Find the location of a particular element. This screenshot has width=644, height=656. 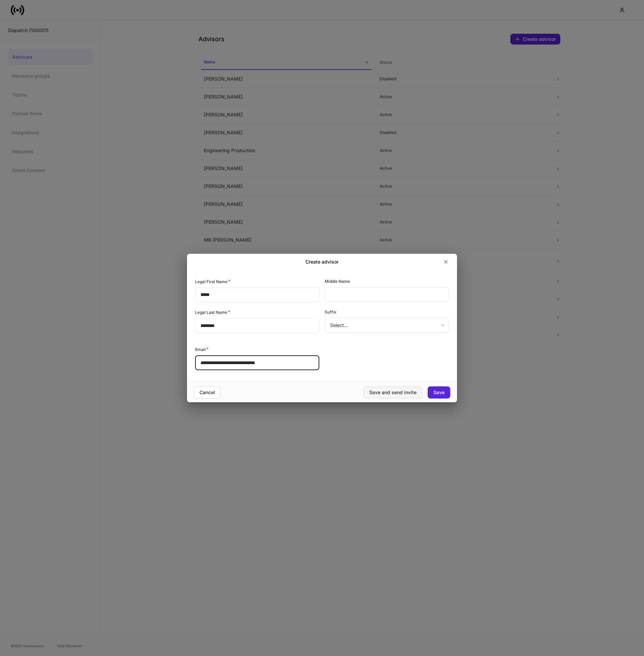

h6: Legal First Name is located at coordinates (213, 282).